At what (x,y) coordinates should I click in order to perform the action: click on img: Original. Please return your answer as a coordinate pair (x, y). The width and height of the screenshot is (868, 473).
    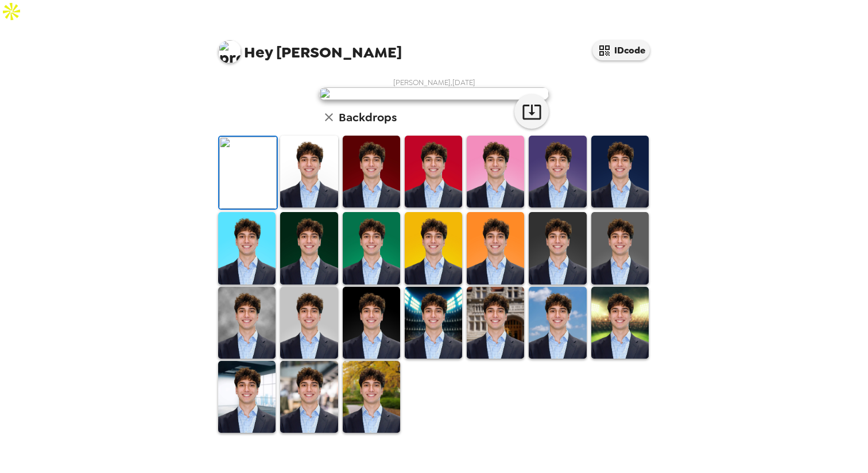
    Looking at the image, I should click on (248, 172).